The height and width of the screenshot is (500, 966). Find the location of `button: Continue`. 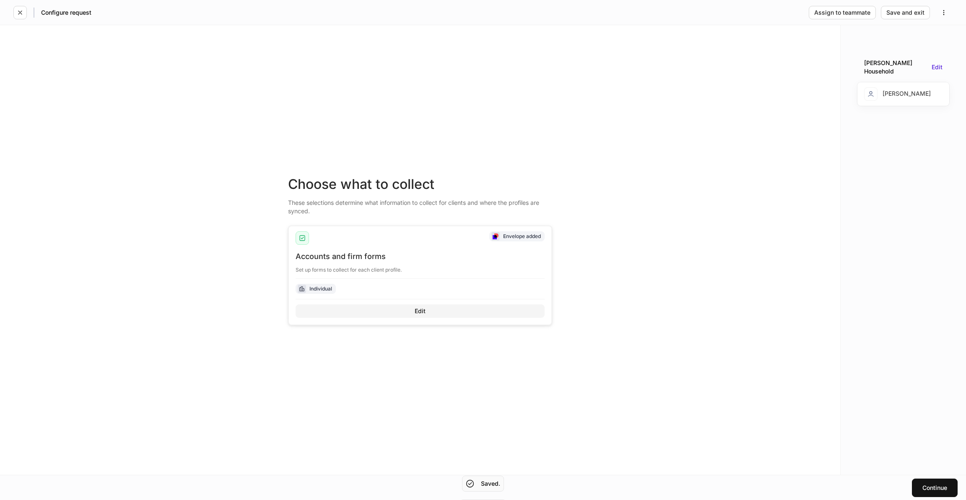

button: Continue is located at coordinates (935, 487).